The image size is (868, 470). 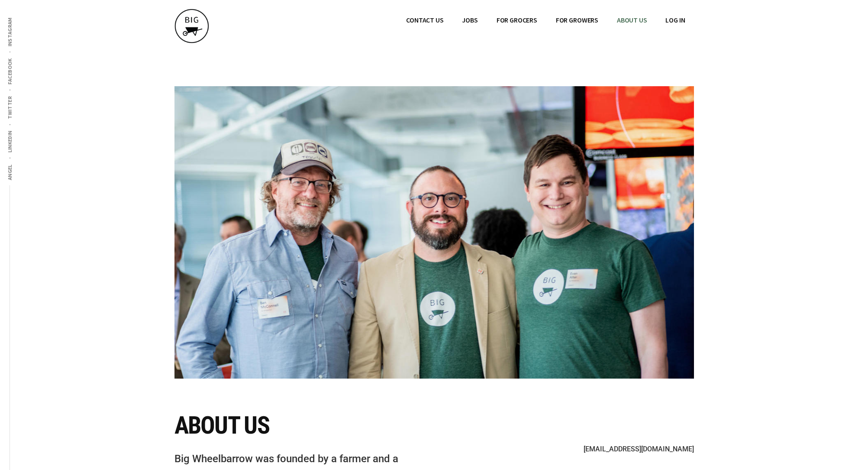 What do you see at coordinates (9, 141) in the screenshot?
I see `span: LinkedIn` at bounding box center [9, 141].